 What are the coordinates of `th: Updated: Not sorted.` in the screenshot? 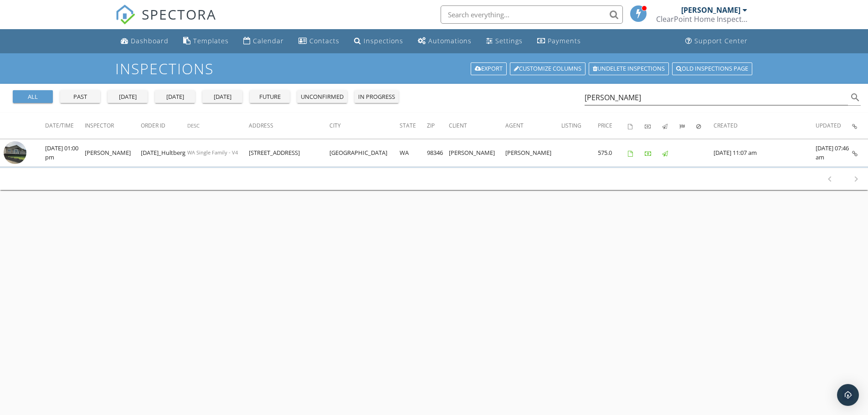 It's located at (834, 126).